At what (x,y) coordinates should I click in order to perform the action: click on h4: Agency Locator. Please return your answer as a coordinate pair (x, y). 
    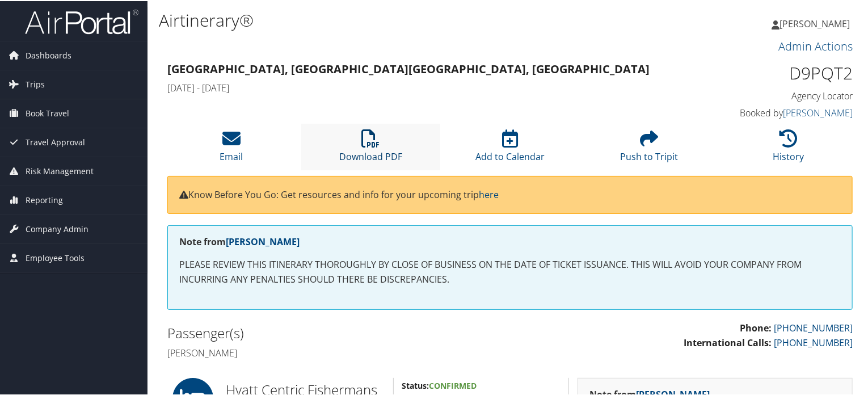
    Looking at the image, I should click on (774, 95).